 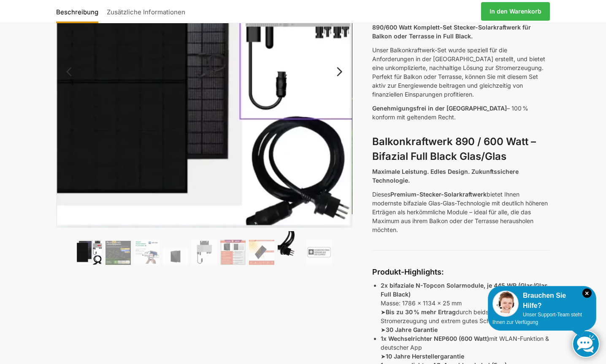 I want to click on img: Balkonkraftwerk 890/600 Watt bificial Glas/Glas – Bild 2, so click(x=118, y=253).